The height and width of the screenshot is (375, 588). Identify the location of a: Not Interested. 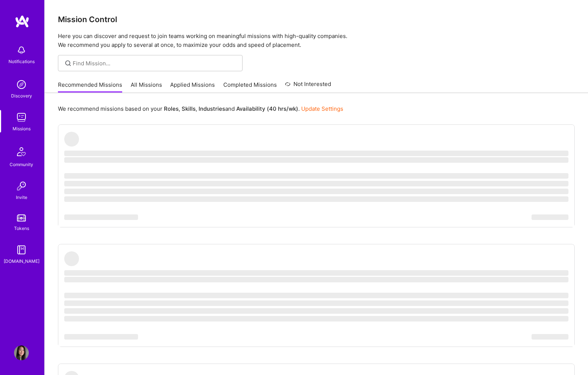
(308, 87).